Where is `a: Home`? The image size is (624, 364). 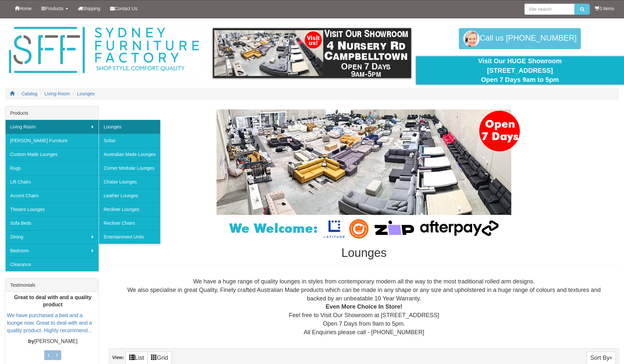
a: Home is located at coordinates (23, 8).